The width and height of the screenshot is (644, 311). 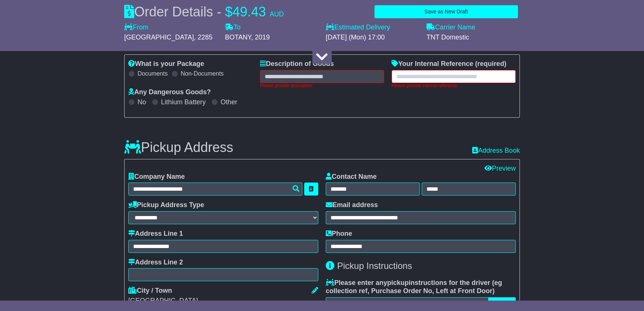 What do you see at coordinates (374, 265) in the screenshot?
I see `span: Pickup Instructions` at bounding box center [374, 265].